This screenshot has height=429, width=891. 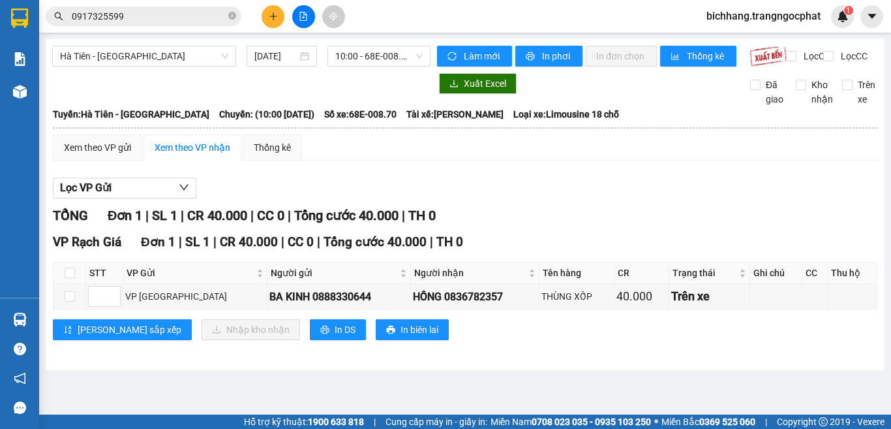 What do you see at coordinates (273, 16) in the screenshot?
I see `button: plus` at bounding box center [273, 16].